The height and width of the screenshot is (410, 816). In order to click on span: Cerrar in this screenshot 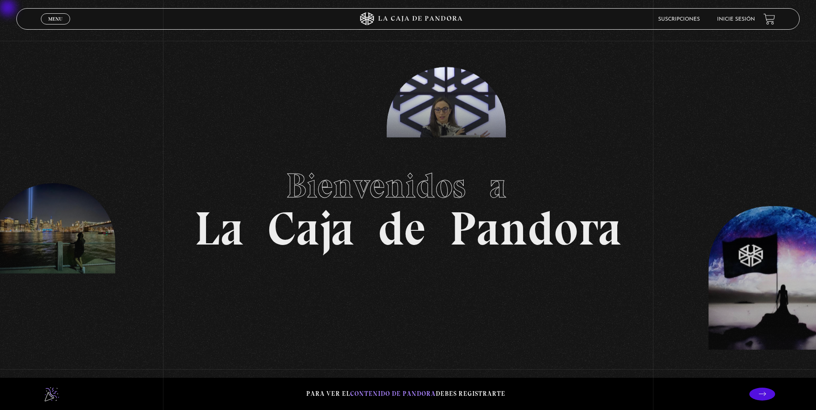, I will do `click(55, 27)`.